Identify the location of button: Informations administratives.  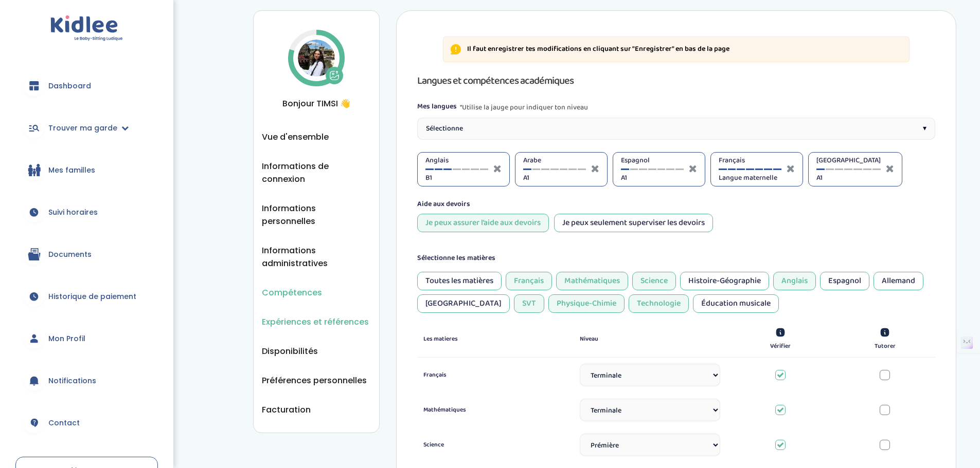
(316, 257).